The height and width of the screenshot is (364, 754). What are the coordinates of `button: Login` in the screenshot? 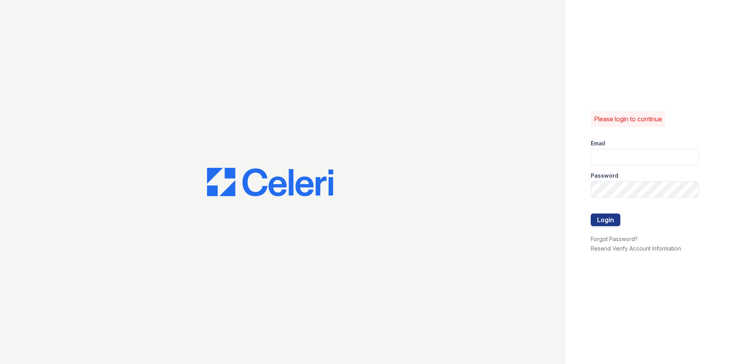 It's located at (605, 220).